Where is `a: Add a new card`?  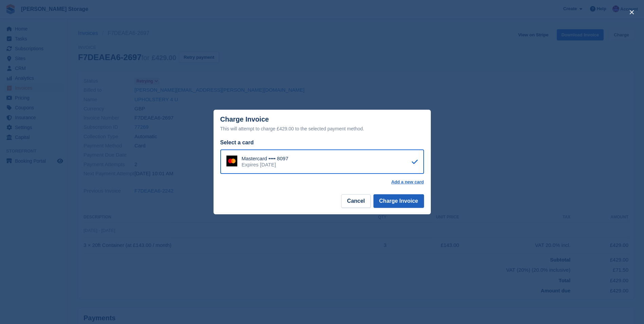
a: Add a new card is located at coordinates (407, 182).